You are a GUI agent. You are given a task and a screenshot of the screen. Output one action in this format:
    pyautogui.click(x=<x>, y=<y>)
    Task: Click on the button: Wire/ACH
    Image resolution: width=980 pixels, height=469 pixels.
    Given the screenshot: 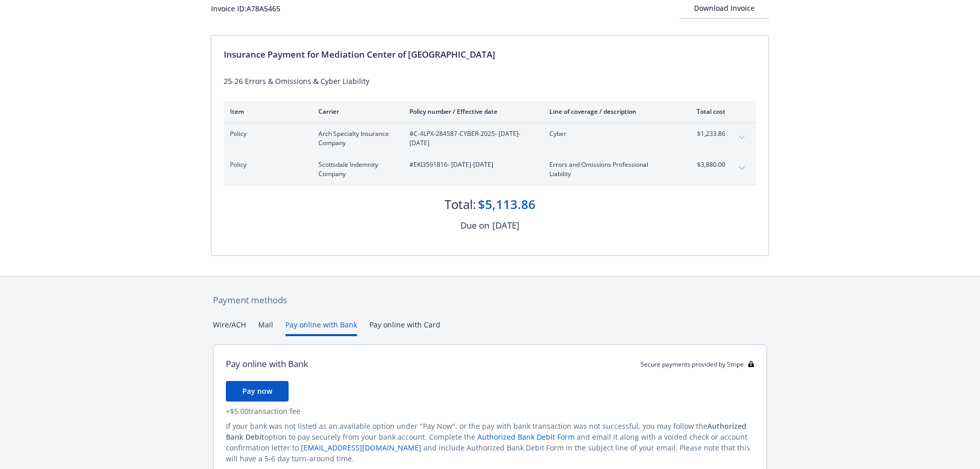 What is the action you would take?
    pyautogui.click(x=230, y=328)
    